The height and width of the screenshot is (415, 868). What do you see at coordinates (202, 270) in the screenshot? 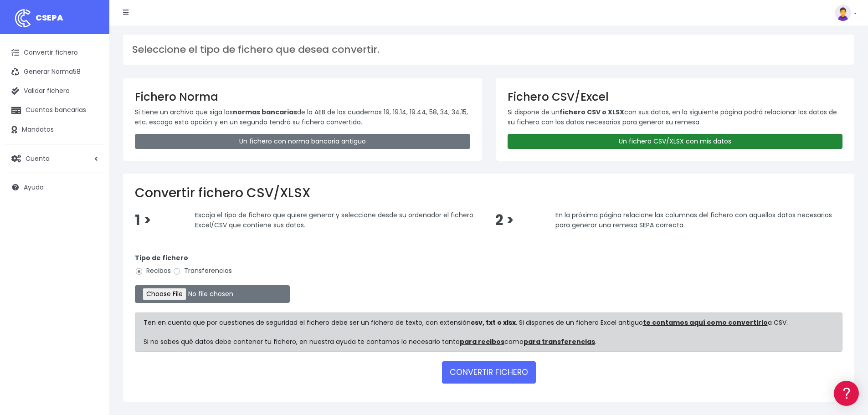
I see `label: Transferencias` at bounding box center [202, 270].